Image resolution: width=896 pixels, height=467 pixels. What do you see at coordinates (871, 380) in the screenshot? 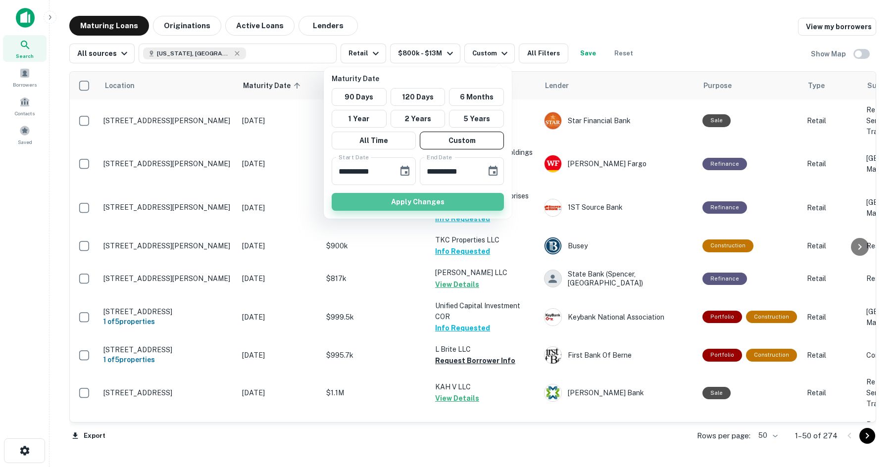
I see `div: Chat Widget` at bounding box center [871, 380].